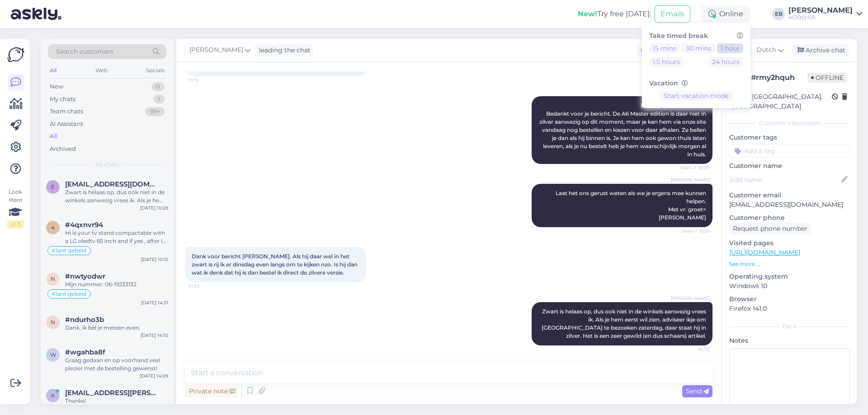 This screenshot has width=868, height=415. I want to click on p: Firefox 141.0, so click(789, 308).